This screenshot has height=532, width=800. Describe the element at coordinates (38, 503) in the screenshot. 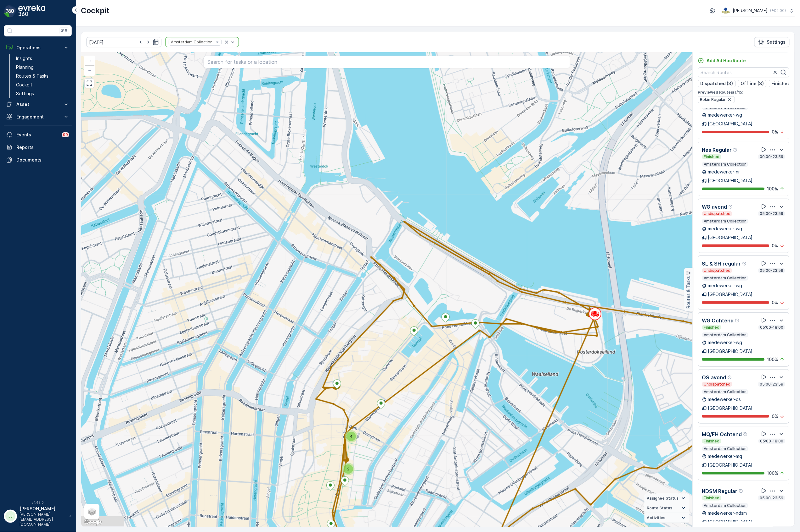

I see `span: v 1.49.0` at that location.